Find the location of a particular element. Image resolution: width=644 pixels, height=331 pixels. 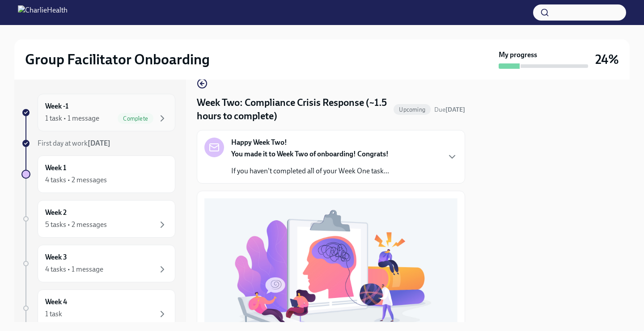

div: 5 tasks • 2 messages is located at coordinates (76, 225).